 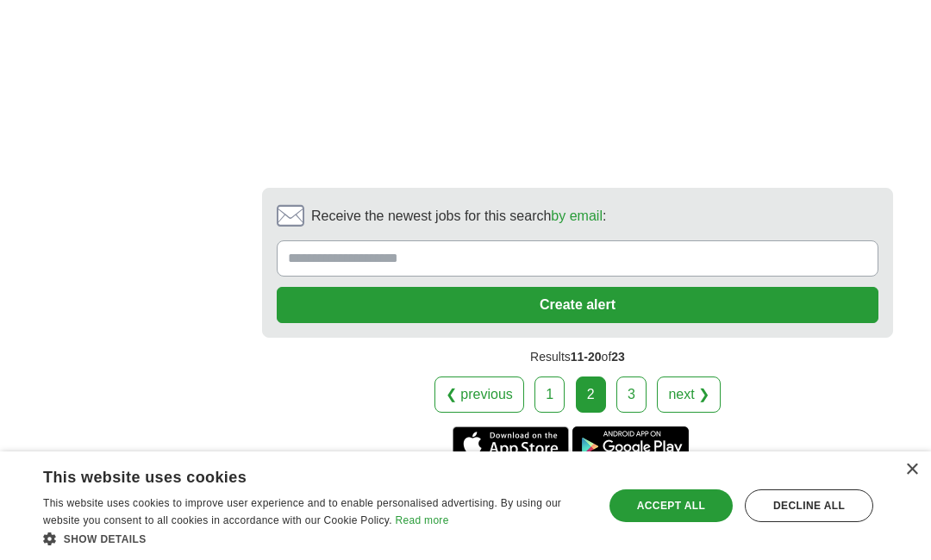 I want to click on span: This website uses cookies to improve user experience and to enable personalised advertising. By u..., so click(x=302, y=512).